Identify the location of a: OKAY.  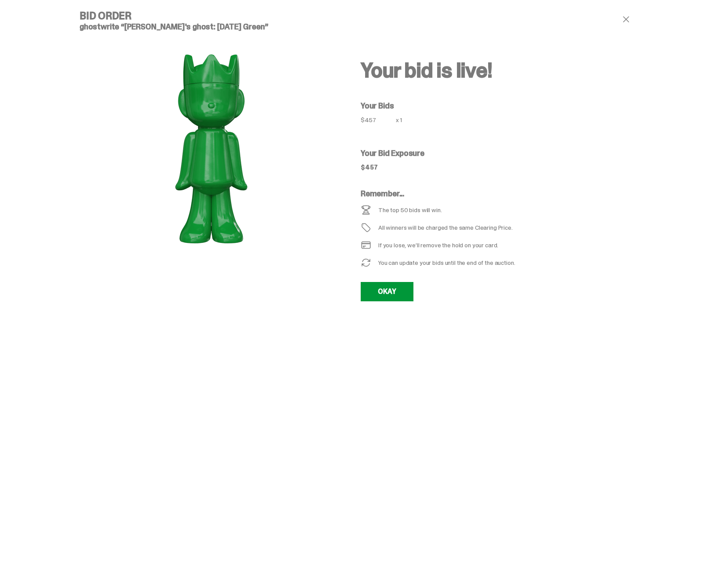
(387, 292).